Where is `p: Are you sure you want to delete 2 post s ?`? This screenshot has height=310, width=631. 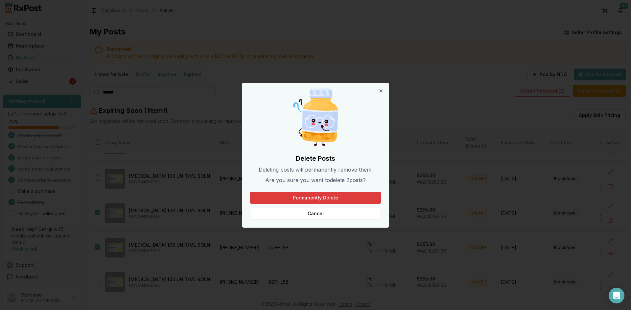
p: Are you sure you want to delete 2 post s ? is located at coordinates (315, 180).